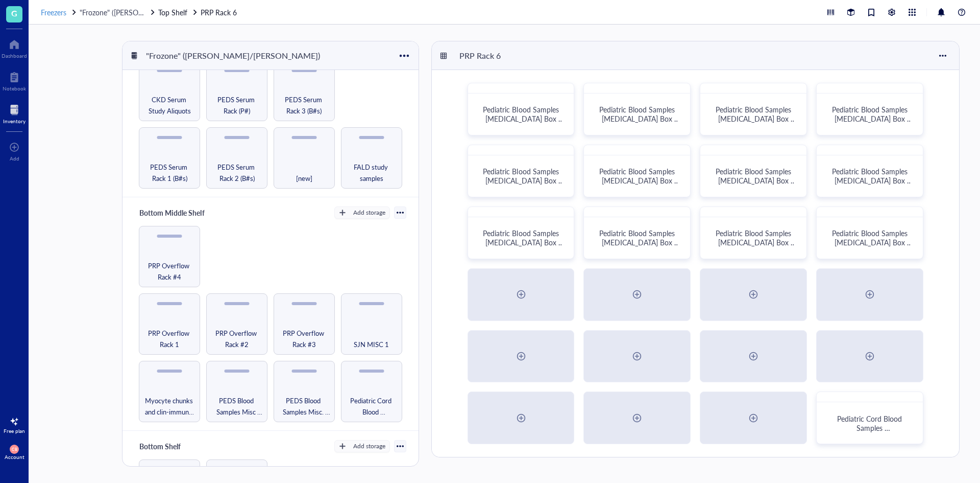 The width and height of the screenshot is (980, 483). Describe the element at coordinates (14, 47) in the screenshot. I see `a: Dashboard` at that location.